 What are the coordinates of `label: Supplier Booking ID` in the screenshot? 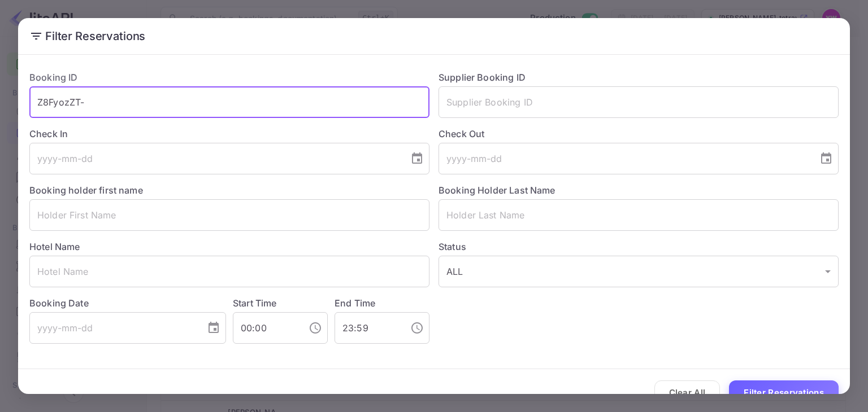 It's located at (482, 77).